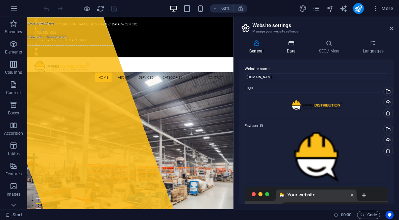  Describe the element at coordinates (316, 88) in the screenshot. I see `label: Logo` at that location.